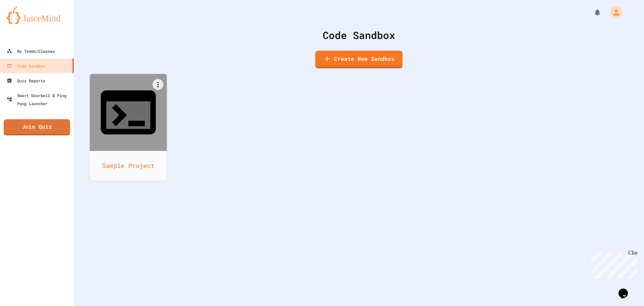 Image resolution: width=644 pixels, height=306 pixels. I want to click on div: Smart Doorbell & Ping Pong Launcher, so click(39, 99).